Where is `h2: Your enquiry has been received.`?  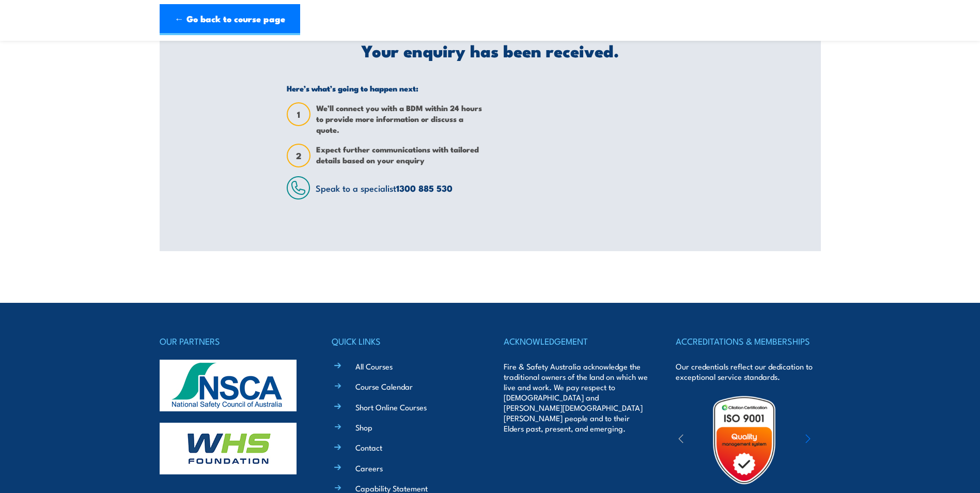
h2: Your enquiry has been received. is located at coordinates (489, 50).